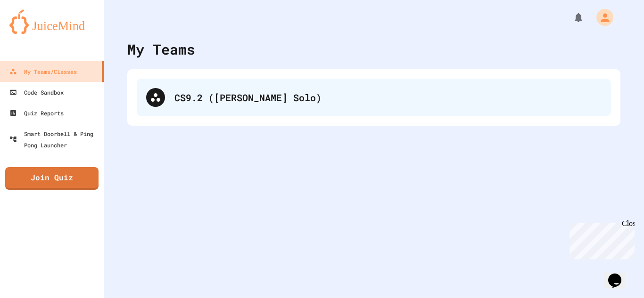  I want to click on div: Smart Doorbell & Ping Pong Launcher, so click(54, 139).